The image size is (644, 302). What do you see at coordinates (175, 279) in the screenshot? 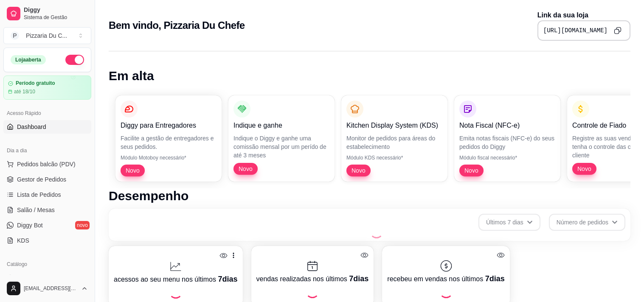
I see `p: acessos ao seu menu nos últimos` at bounding box center [175, 279].